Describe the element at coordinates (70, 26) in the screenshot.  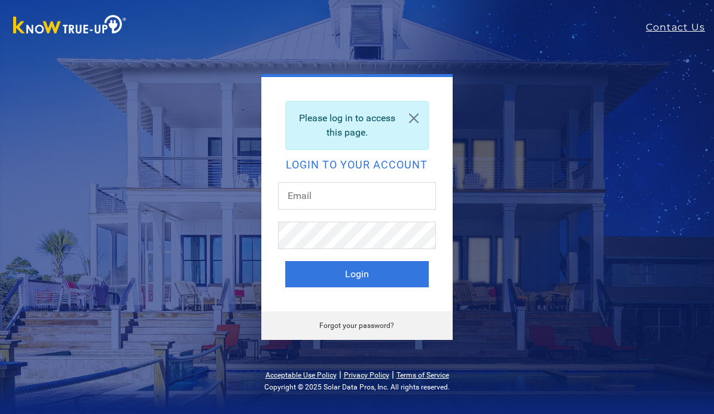
I see `img: Know True-Up` at that location.